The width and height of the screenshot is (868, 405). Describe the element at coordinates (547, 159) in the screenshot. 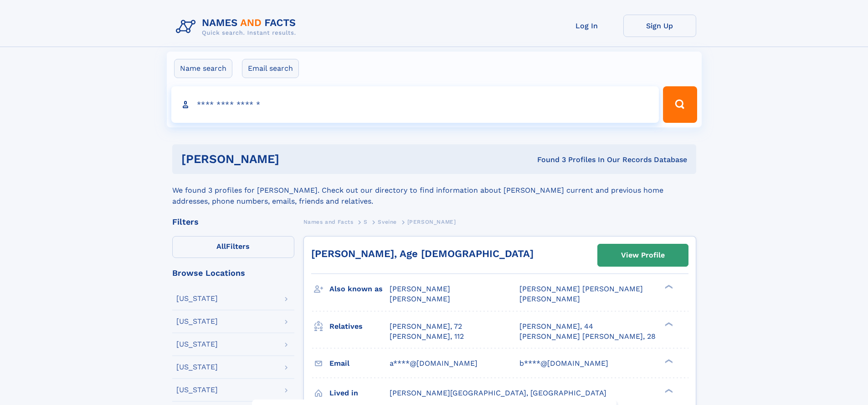

I see `div: Found 3 Profiles In Our Records Database` at that location.